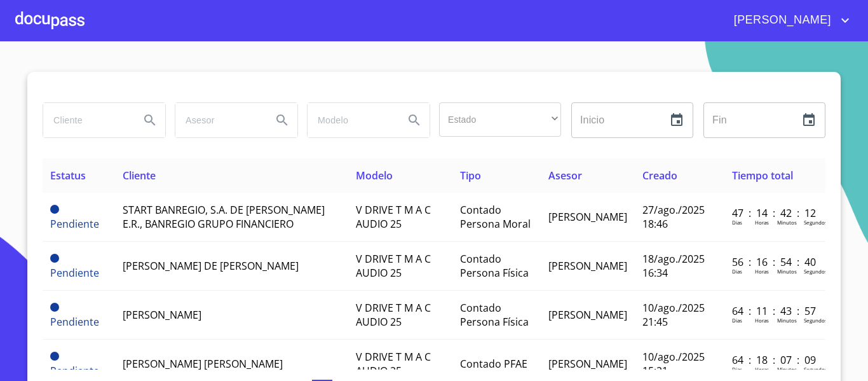 Image resolution: width=868 pixels, height=381 pixels. What do you see at coordinates (674, 363) in the screenshot?
I see `span: 10/ago./2025 15:21` at bounding box center [674, 363].